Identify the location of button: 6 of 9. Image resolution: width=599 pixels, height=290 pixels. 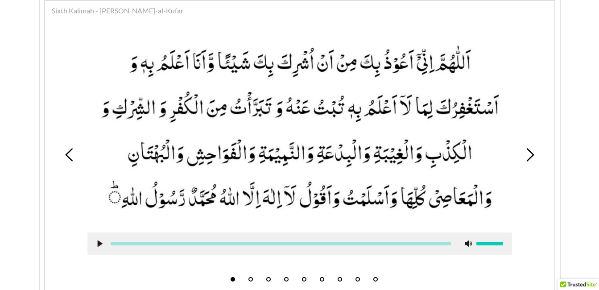
(322, 279).